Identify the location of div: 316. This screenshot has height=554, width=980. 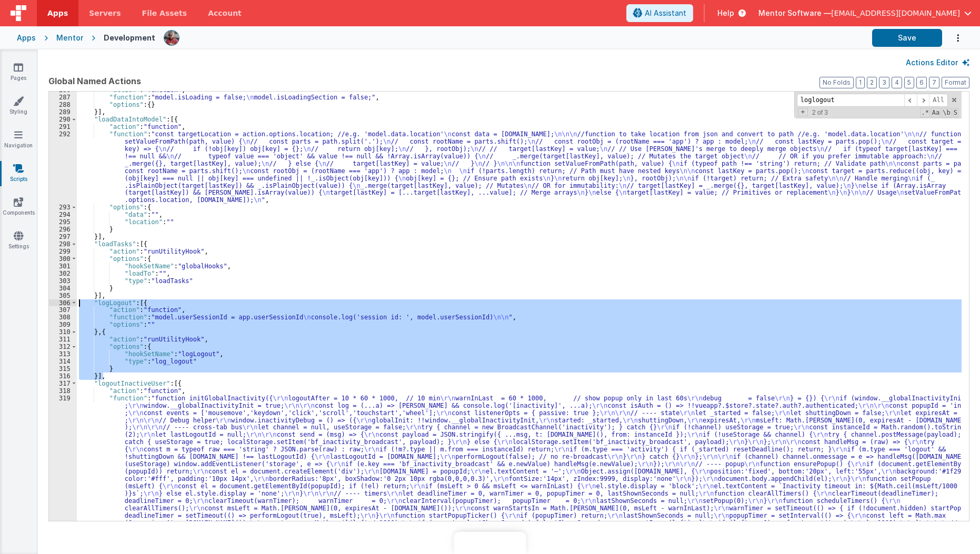
(62, 377).